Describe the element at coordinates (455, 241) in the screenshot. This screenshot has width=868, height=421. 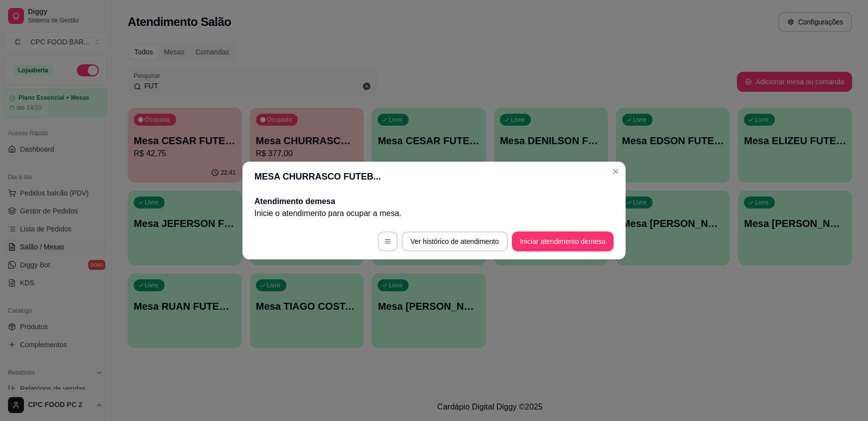
I see `button: Ver histórico de atendimento` at that location.